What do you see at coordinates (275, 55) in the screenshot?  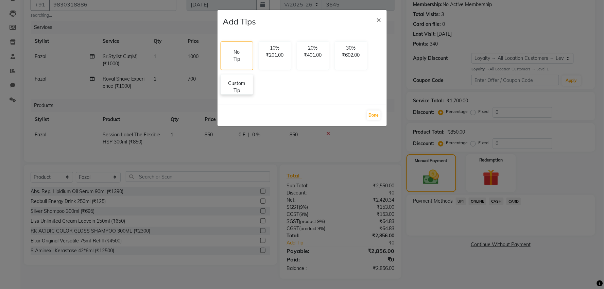 I see `p: ₹201.00` at bounding box center [275, 55].